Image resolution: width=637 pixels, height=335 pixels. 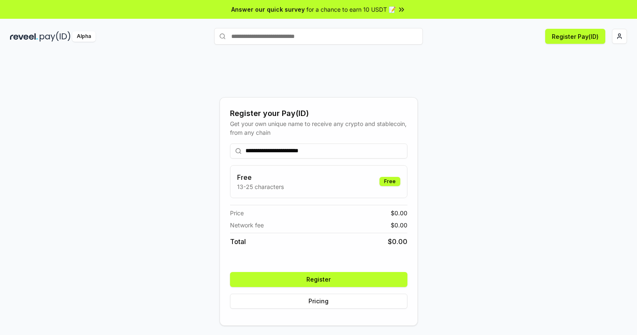 I want to click on div: Alpha, so click(x=84, y=36).